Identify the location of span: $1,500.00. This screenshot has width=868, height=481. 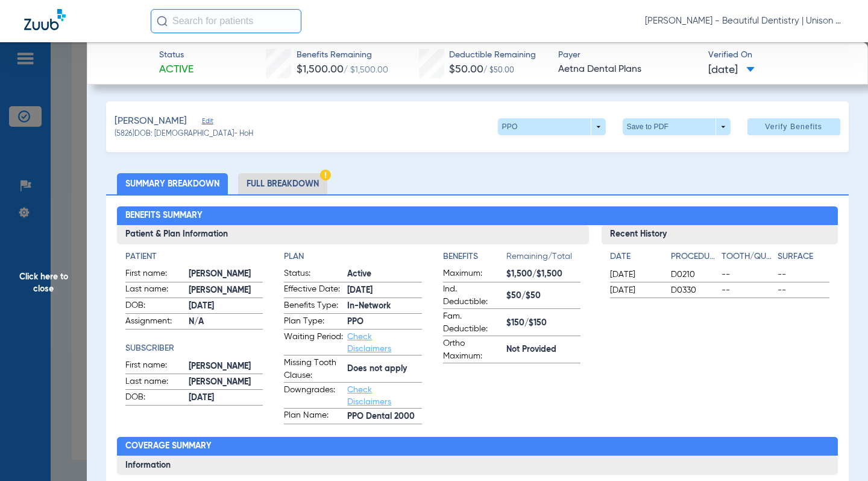
(320, 69).